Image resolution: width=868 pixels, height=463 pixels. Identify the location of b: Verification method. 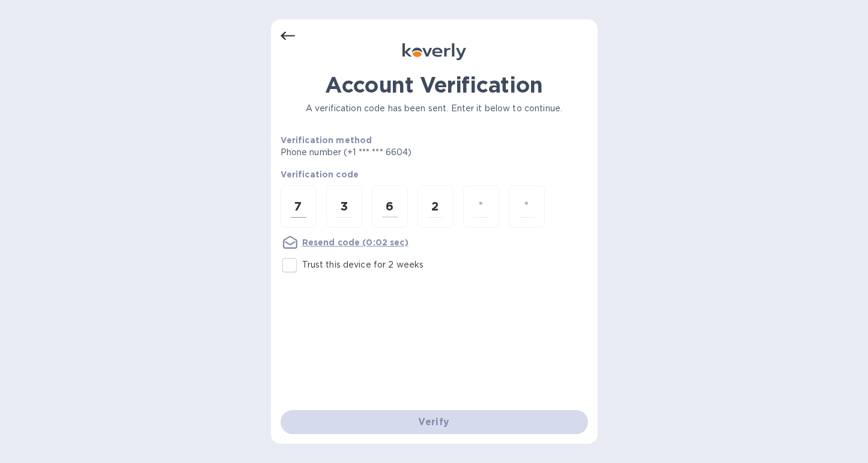
(326, 140).